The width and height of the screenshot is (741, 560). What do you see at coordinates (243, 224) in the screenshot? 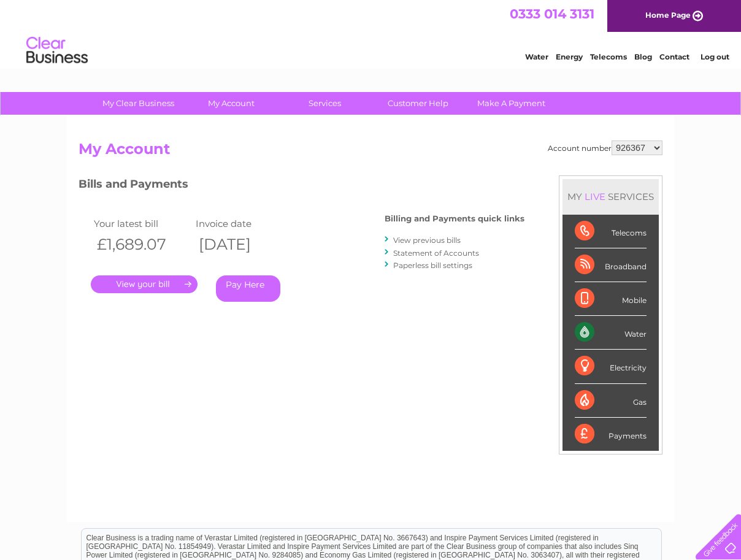
I see `td: Invoice date` at bounding box center [243, 224].